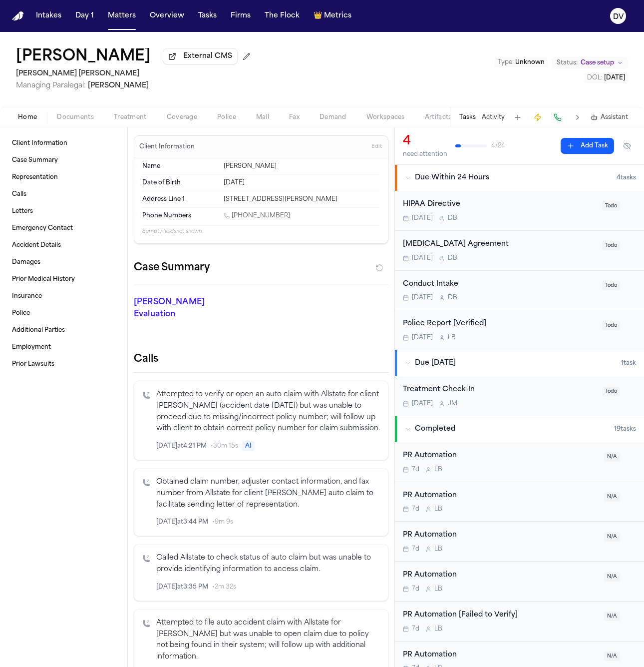  I want to click on span: Calls, so click(19, 194).